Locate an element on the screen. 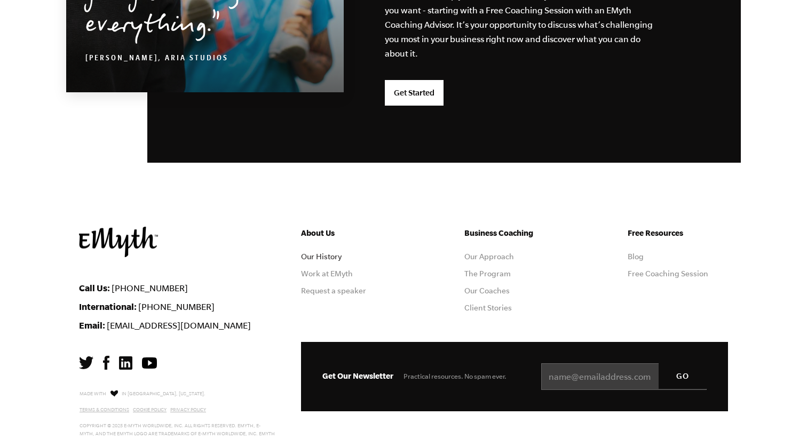 The image size is (807, 439). img: Love is located at coordinates (114, 394).